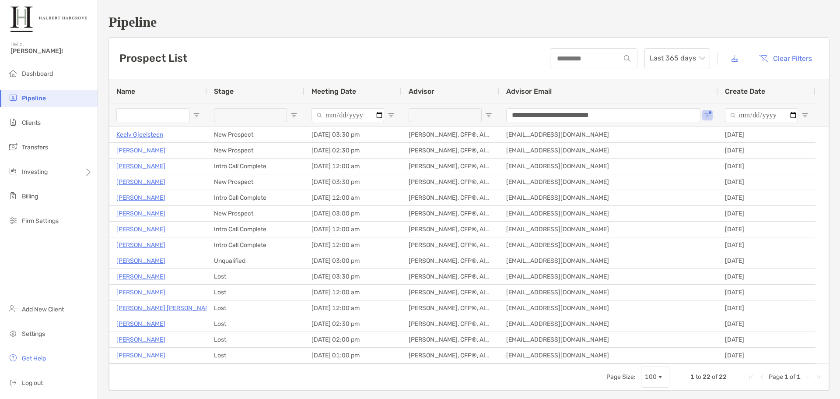 Image resolution: width=840 pixels, height=399 pixels. What do you see at coordinates (786, 376) in the screenshot?
I see `span: 1` at bounding box center [786, 376].